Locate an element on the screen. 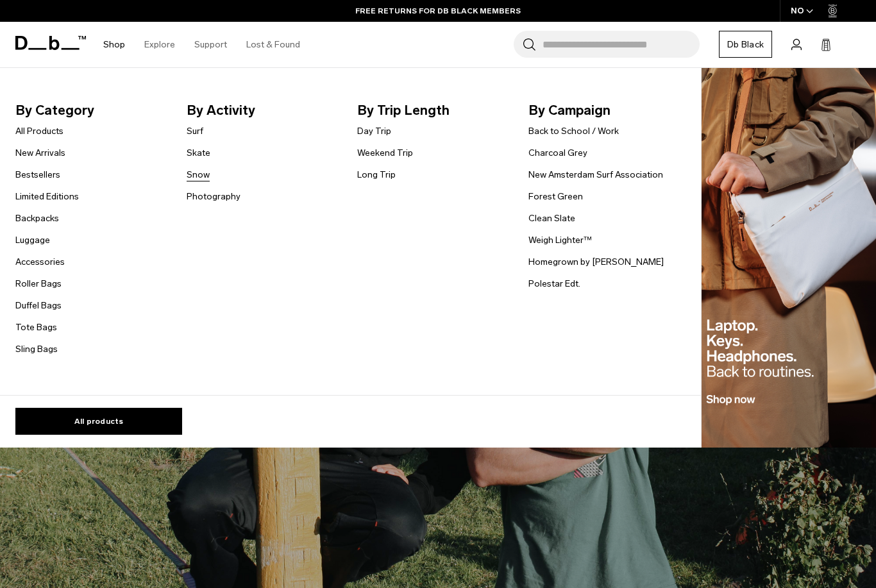 The image size is (876, 588). a: Limited Editions is located at coordinates (47, 196).